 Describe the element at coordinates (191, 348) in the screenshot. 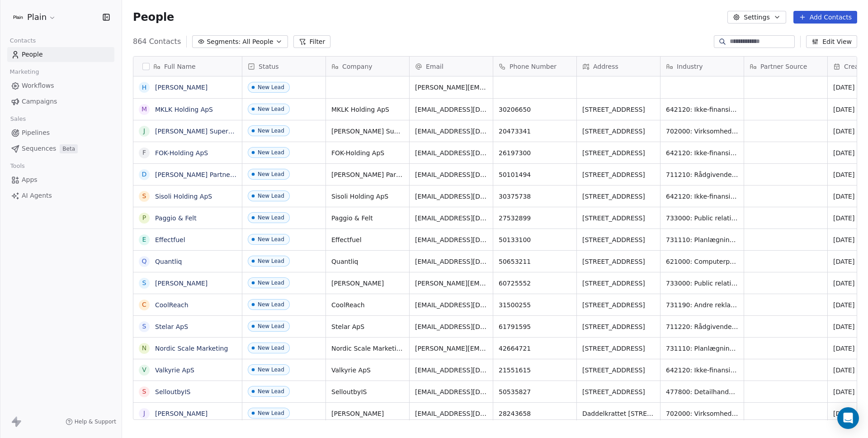

I see `a: Nordic Scale Marketing` at that location.